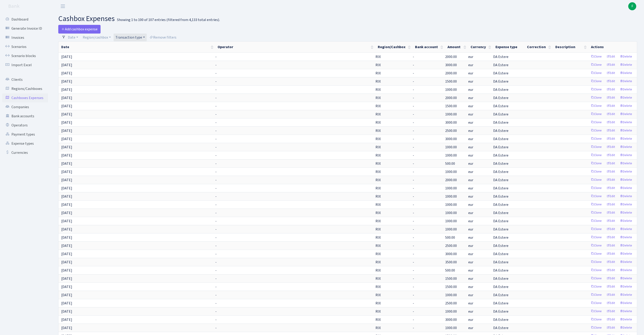 The image size is (644, 335). I want to click on a: Payment types, so click(25, 134).